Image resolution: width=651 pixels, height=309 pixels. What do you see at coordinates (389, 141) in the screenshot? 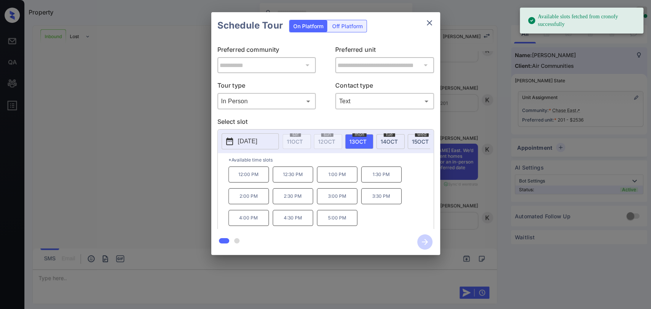
I see `span: 14 OCT` at bounding box center [389, 141].